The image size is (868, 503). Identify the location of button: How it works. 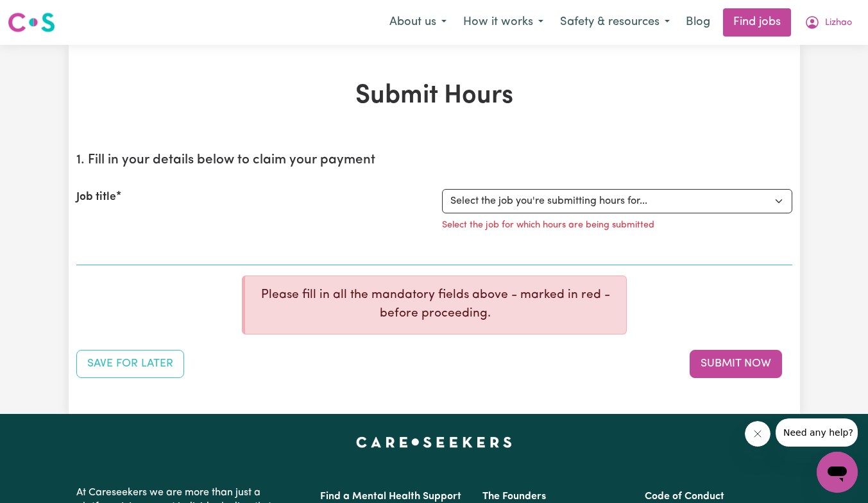
(503, 22).